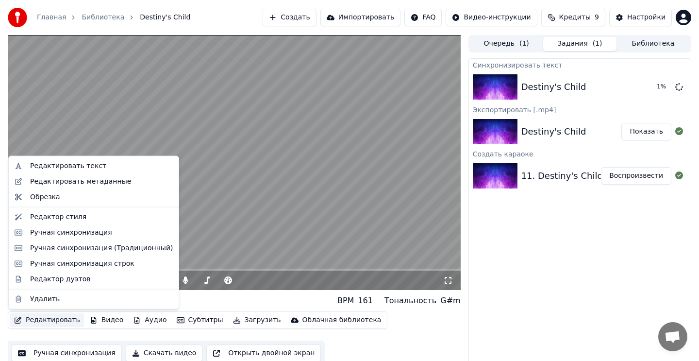  Describe the element at coordinates (361, 17) in the screenshot. I see `button: Импортировать` at that location.